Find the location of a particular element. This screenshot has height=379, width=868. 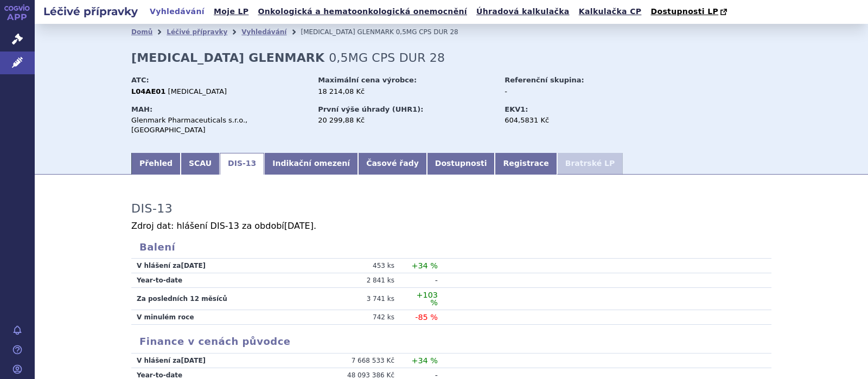

a: Kalkulačka CP is located at coordinates (610, 11).